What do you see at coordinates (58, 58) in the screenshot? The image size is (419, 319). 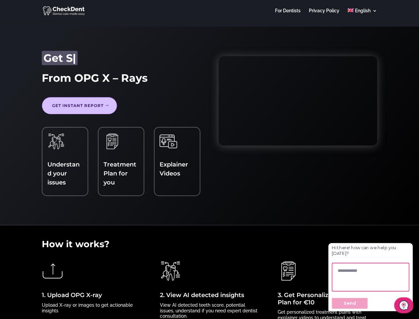 I see `span: Get S` at bounding box center [58, 58].